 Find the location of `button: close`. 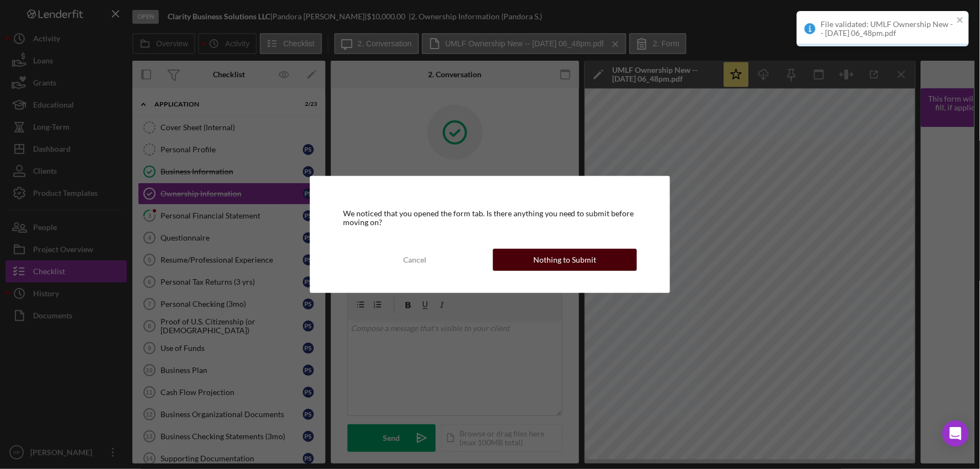

button: close is located at coordinates (960, 20).